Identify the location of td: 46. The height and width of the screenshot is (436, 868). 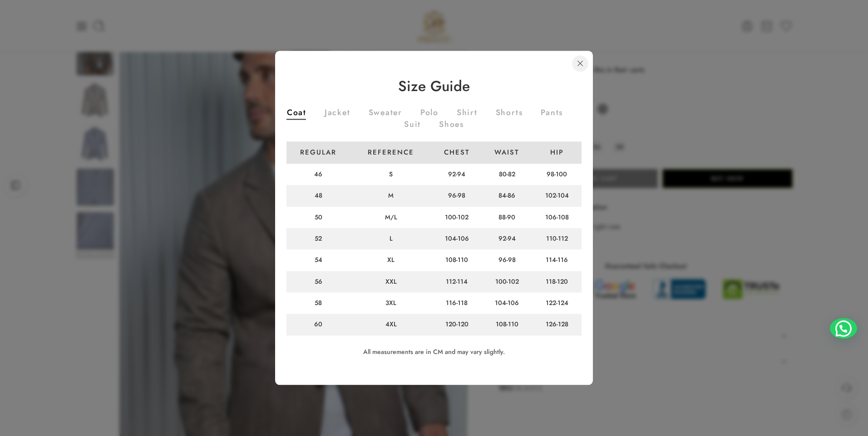
(318, 174).